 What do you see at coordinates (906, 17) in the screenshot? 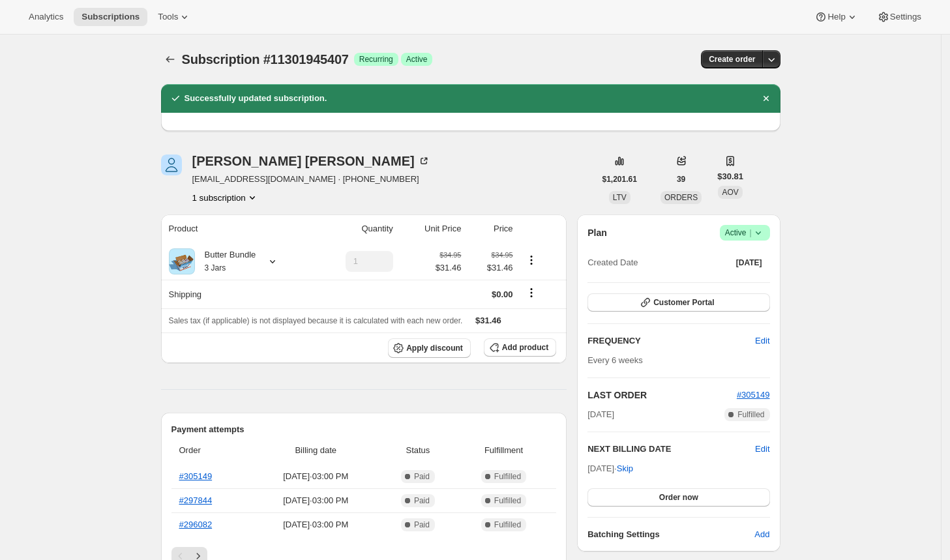
I see `span: Settings` at bounding box center [906, 17].